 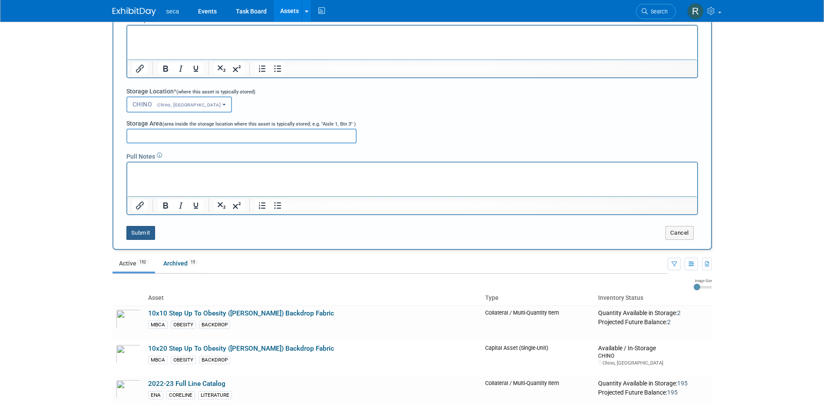 What do you see at coordinates (134, 263) in the screenshot?
I see `a: Active152` at bounding box center [134, 263].